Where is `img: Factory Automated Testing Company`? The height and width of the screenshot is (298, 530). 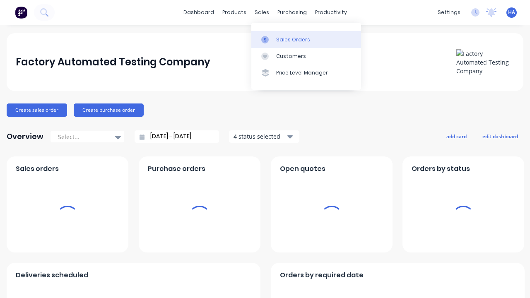 img: Factory Automated Testing Company is located at coordinates (485, 62).